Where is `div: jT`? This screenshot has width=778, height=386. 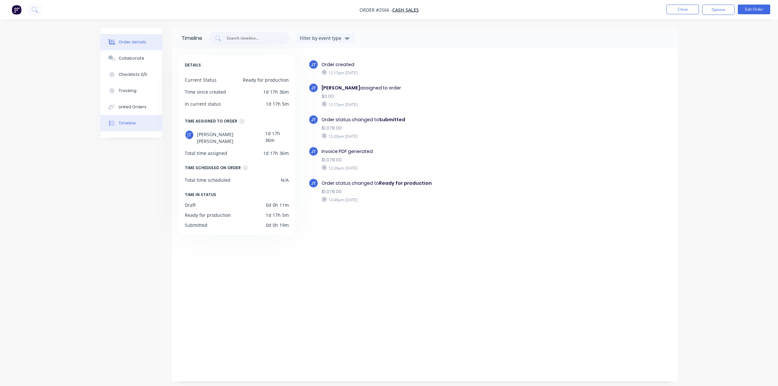 div: jT is located at coordinates (189, 135).